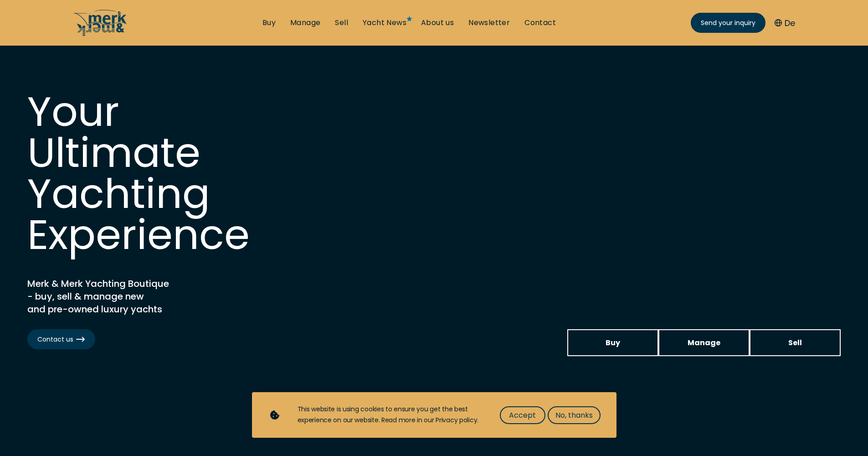 The height and width of the screenshot is (456, 868). What do you see at coordinates (523, 415) in the screenshot?
I see `span: Accept` at bounding box center [523, 415].